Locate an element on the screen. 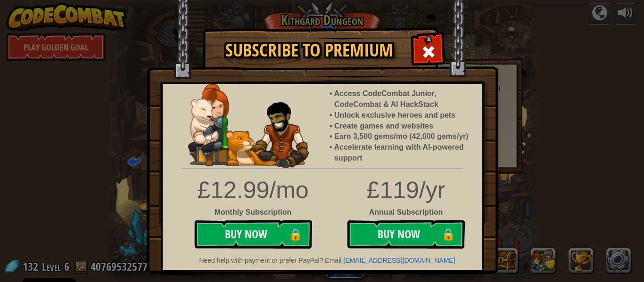 This screenshot has width=644, height=282. img: anya-and-nando-pet.webp is located at coordinates (248, 126).